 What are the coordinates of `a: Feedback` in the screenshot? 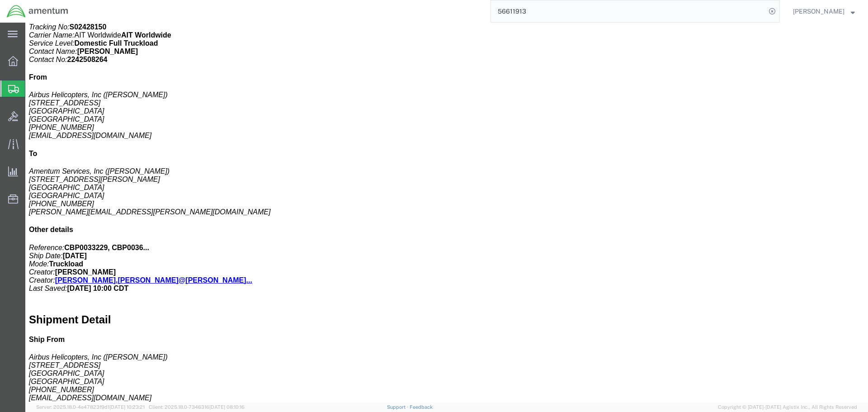 It's located at (421, 407).